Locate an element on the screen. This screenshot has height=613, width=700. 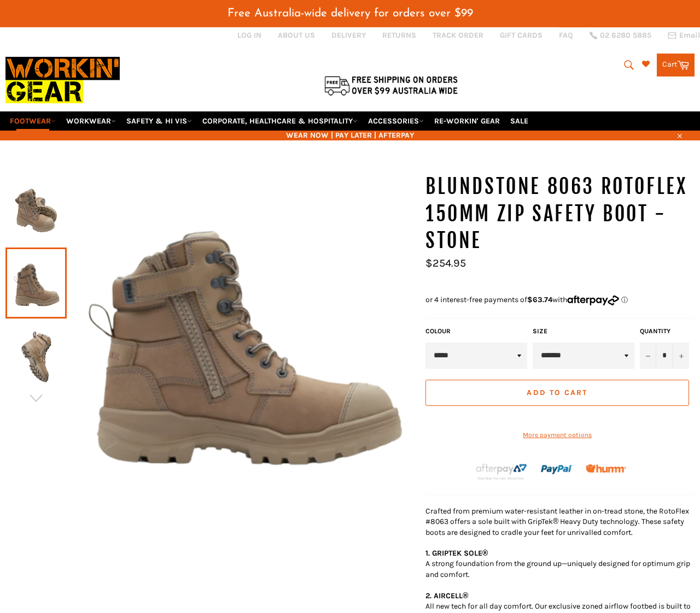
img: Afterpay-Logo-on-dark-bg_large.png is located at coordinates (501, 472).